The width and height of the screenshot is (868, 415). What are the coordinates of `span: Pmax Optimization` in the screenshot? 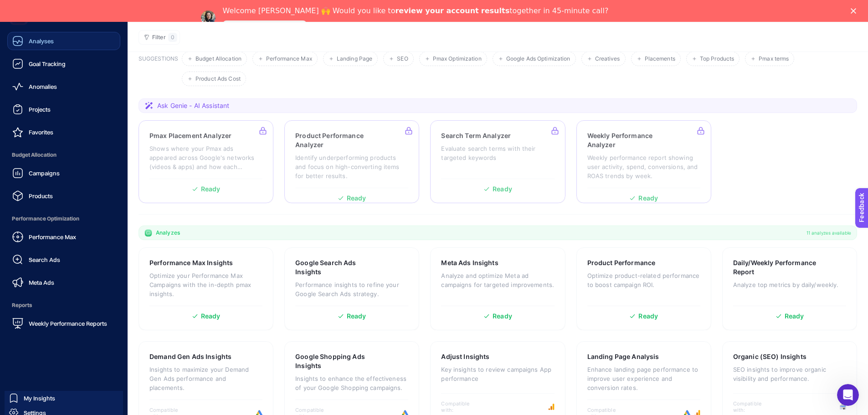 It's located at (457, 59).